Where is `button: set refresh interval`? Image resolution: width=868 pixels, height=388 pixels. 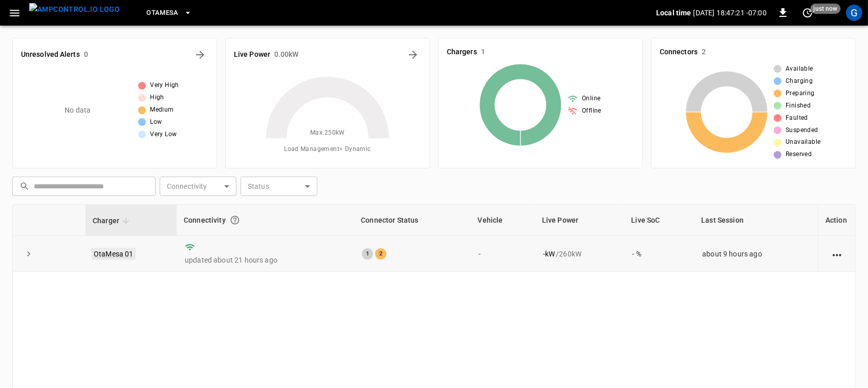
button: set refresh interval is located at coordinates (808, 13).